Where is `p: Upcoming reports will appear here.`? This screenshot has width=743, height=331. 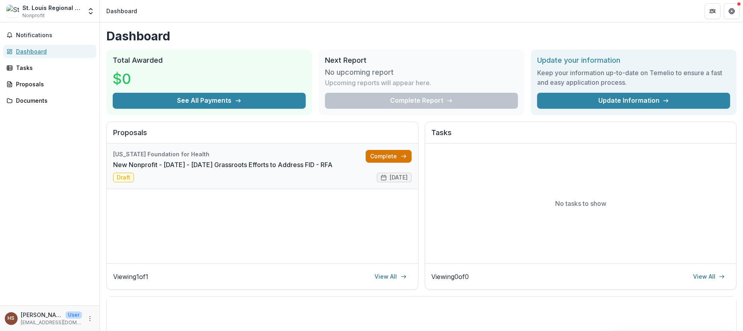 p: Upcoming reports will appear here. is located at coordinates (378, 83).